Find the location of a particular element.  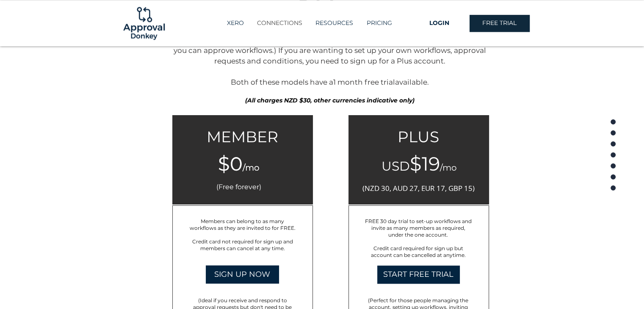

a: XERO is located at coordinates (235, 23).